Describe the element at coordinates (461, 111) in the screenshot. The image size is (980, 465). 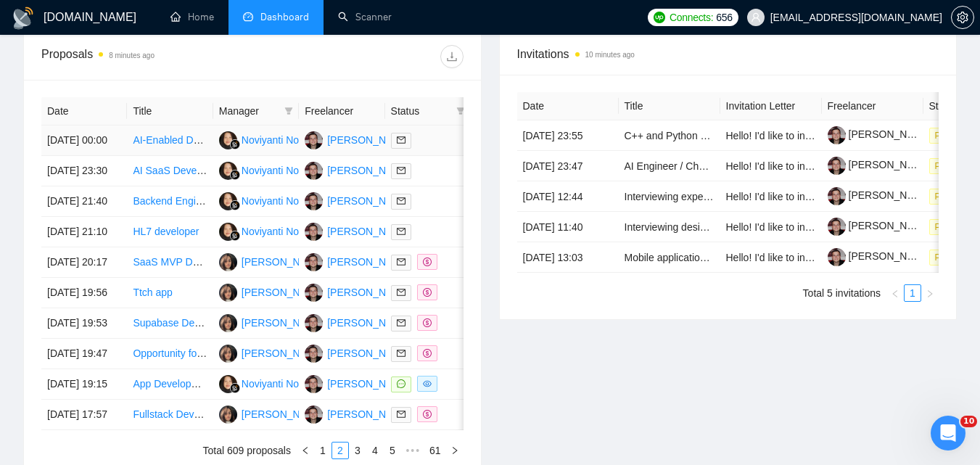
I see `span: filter` at that location.